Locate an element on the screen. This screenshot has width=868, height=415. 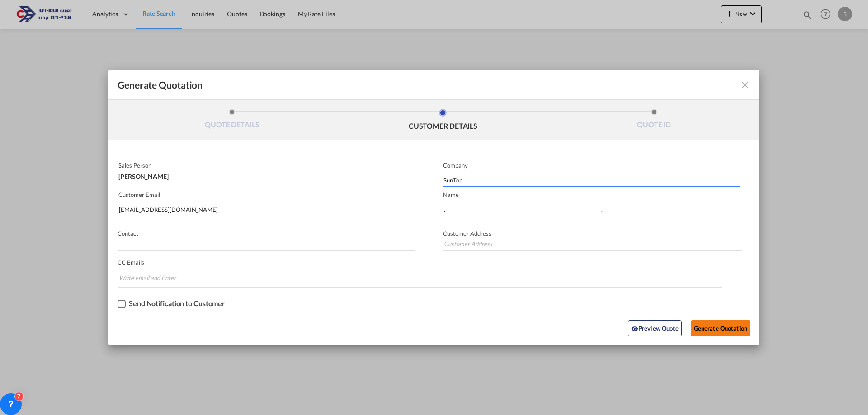
md-checkbox: Checkbox No Ink is located at coordinates (171, 304).